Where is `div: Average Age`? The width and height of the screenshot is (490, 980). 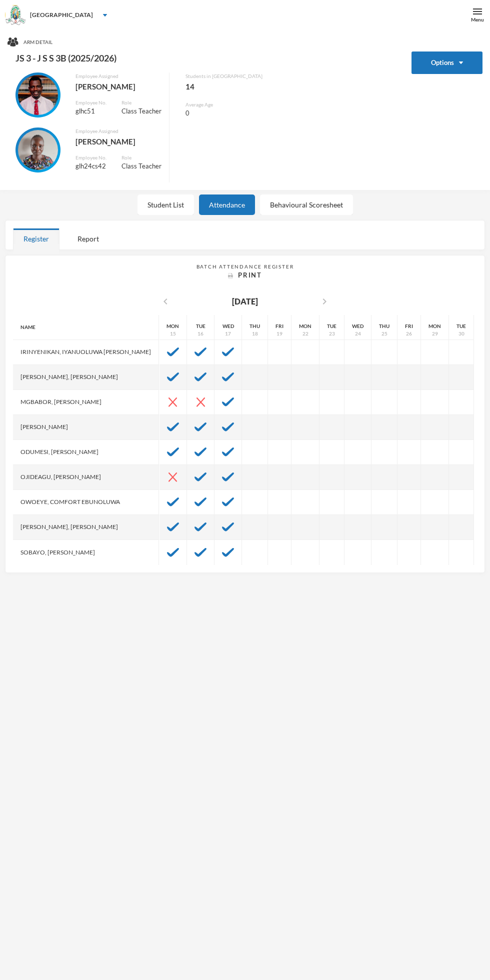
div: Average Age is located at coordinates (224, 104).